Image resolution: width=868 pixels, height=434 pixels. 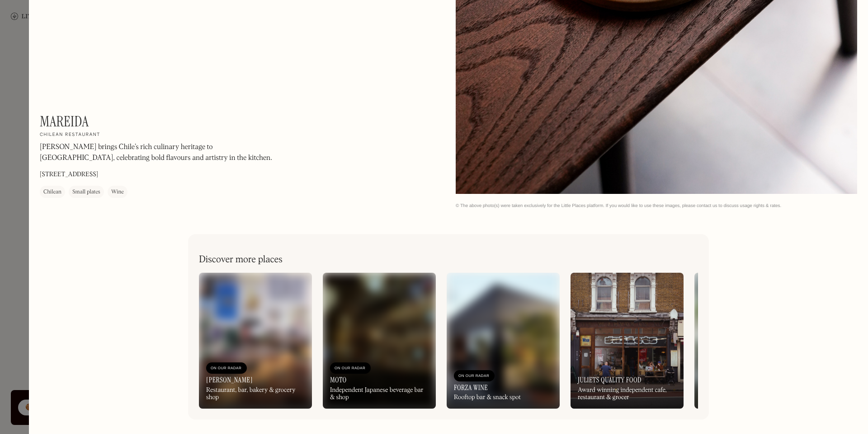 What do you see at coordinates (627, 394) in the screenshot?
I see `div: Award winning independent cafe, restaurant & grocer` at bounding box center [627, 394].